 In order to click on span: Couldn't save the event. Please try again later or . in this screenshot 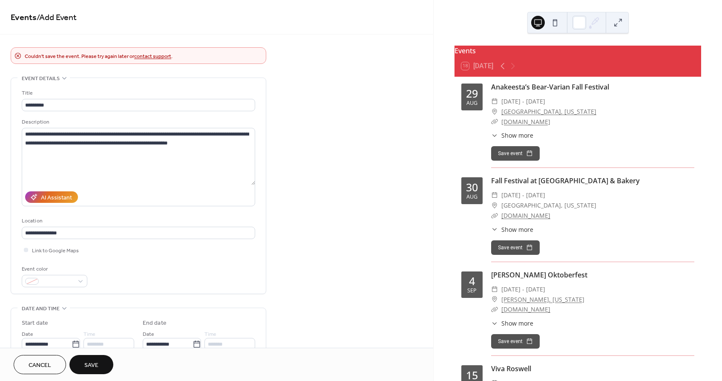, I will do `click(98, 56)`.